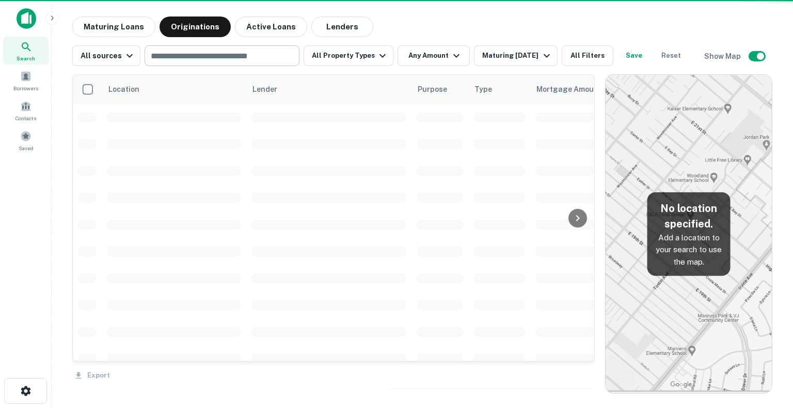 This screenshot has height=408, width=793. Describe the element at coordinates (575, 89) in the screenshot. I see `span: Mortgage Amount` at that location.